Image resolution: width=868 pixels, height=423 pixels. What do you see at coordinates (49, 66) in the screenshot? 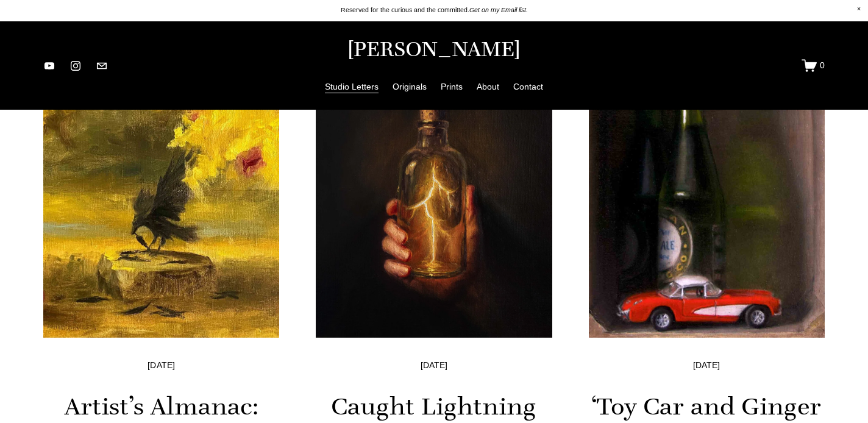
I see `a: YouTube` at bounding box center [49, 66].